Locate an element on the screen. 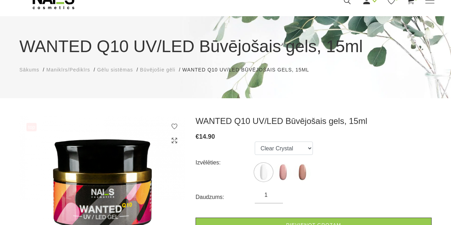 This screenshot has width=451, height=225. span: top is located at coordinates (31, 127).